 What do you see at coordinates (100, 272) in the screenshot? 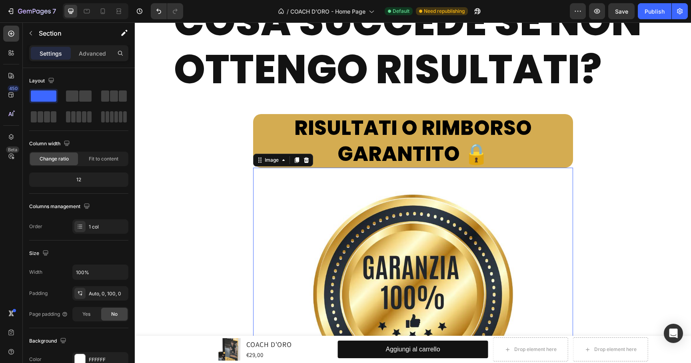
I see `input: Auto` at bounding box center [100, 272].